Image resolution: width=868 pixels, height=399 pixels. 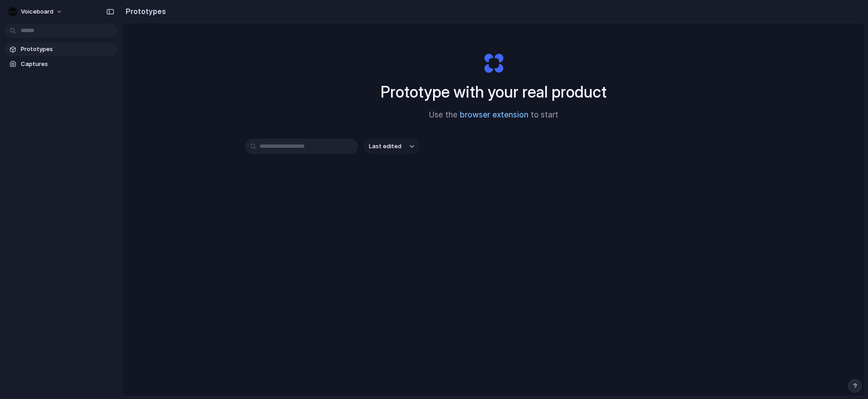 What do you see at coordinates (67, 49) in the screenshot?
I see `span: Prototypes` at bounding box center [67, 49].